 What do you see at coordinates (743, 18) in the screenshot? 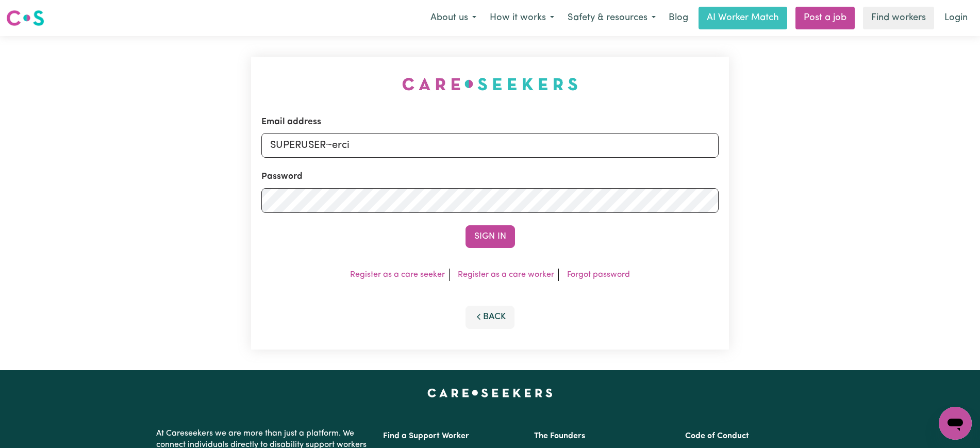
I see `a: AI Worker Match` at bounding box center [743, 18].